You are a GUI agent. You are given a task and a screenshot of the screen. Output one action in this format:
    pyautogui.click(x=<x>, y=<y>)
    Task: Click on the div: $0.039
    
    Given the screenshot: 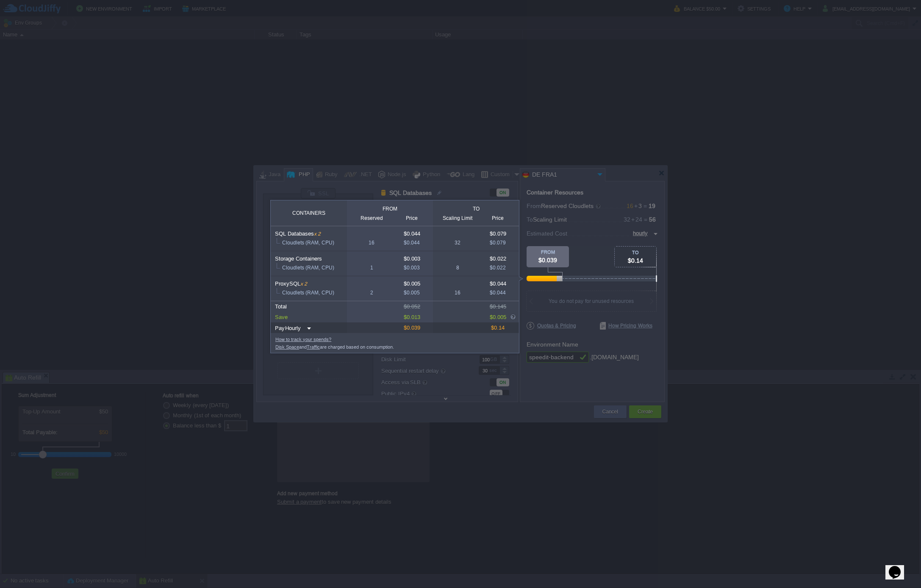 What is the action you would take?
    pyautogui.click(x=412, y=327)
    